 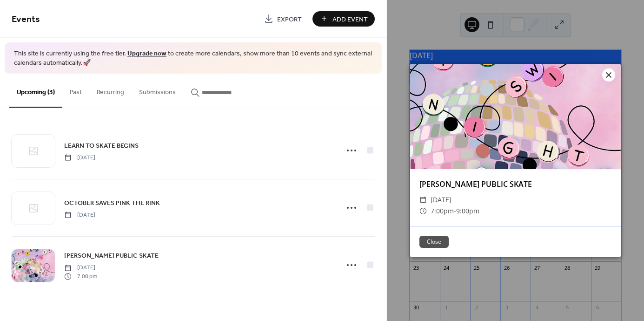 What do you see at coordinates (468, 211) in the screenshot?
I see `span: 9:00pm` at bounding box center [468, 211].